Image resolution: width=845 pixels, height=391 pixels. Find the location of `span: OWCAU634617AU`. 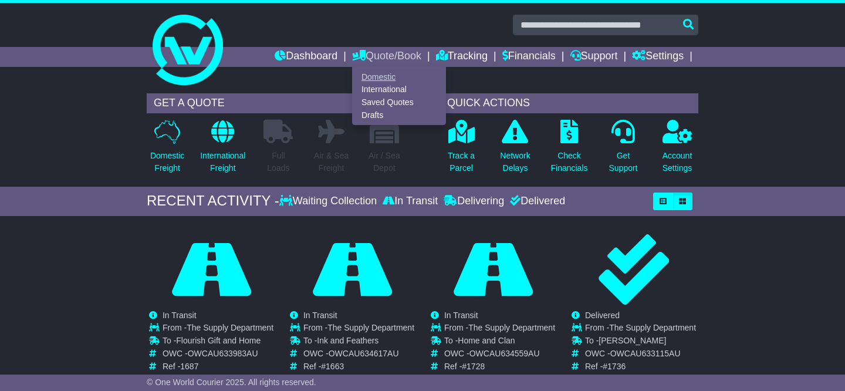

span: OWCAU634617AU is located at coordinates (364, 353).